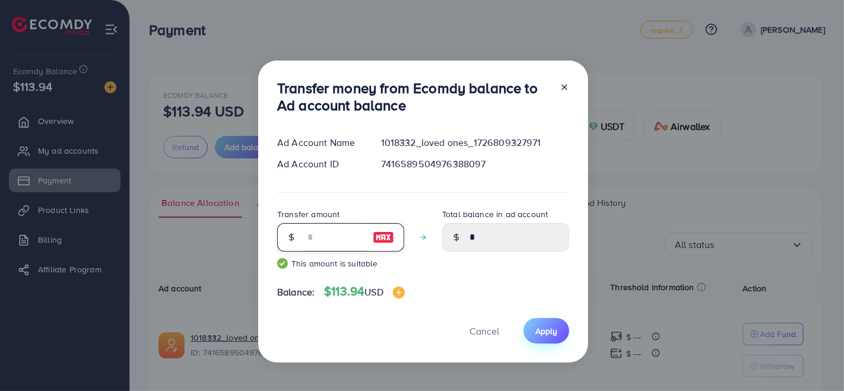 Image resolution: width=844 pixels, height=391 pixels. What do you see at coordinates (364, 291) in the screenshot?
I see `h4: $113.94` at bounding box center [364, 291].